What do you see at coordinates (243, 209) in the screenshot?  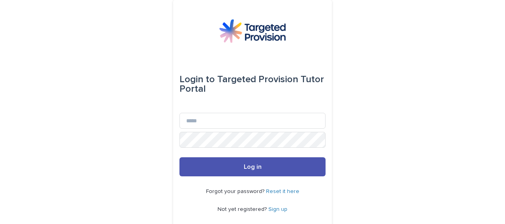 I see `span: Not yet registered?` at bounding box center [243, 209].